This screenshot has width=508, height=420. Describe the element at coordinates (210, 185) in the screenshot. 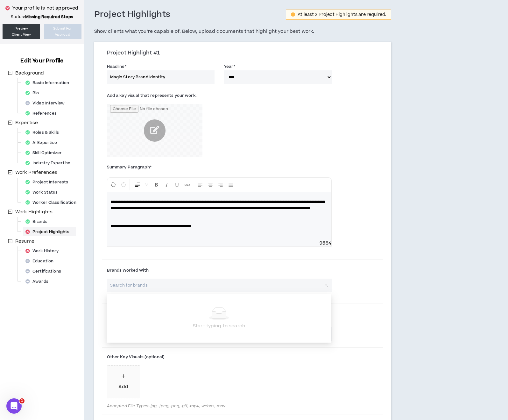

I see `button: Center Align` at that location.